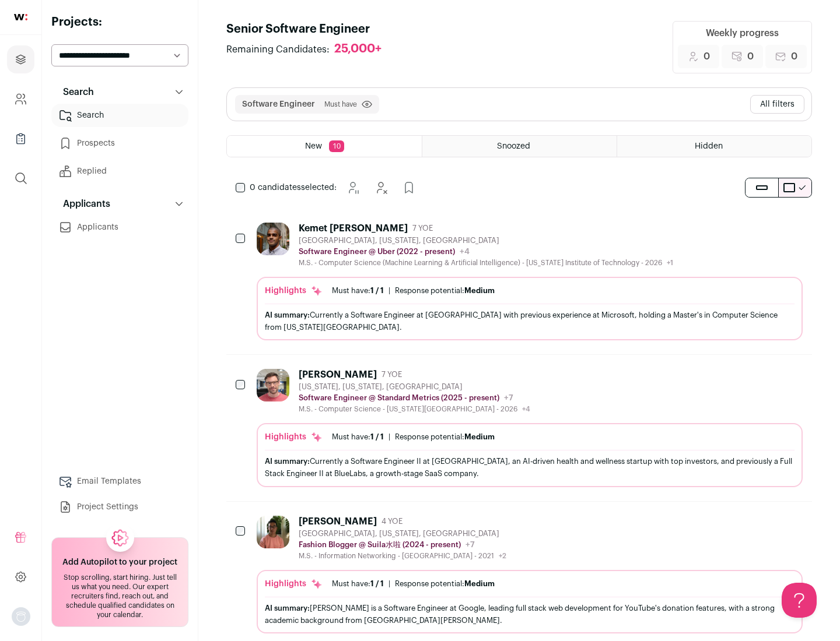  What do you see at coordinates (120, 507) in the screenshot?
I see `a: Project Settings` at bounding box center [120, 507].